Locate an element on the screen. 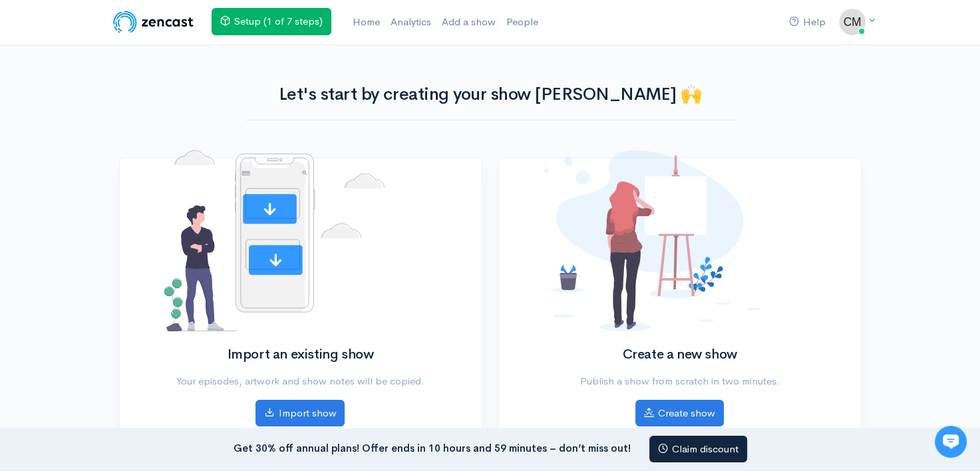  a: Home is located at coordinates (366, 22).